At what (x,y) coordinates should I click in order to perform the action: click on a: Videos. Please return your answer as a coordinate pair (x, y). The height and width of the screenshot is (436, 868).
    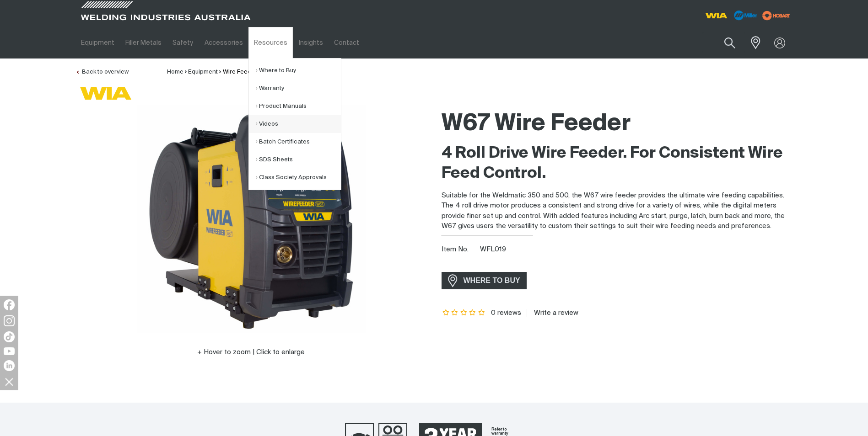
    Looking at the image, I should click on (298, 123).